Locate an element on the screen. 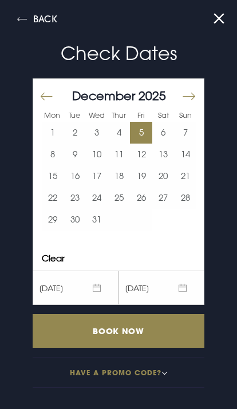  button: 15 is located at coordinates (53, 176).